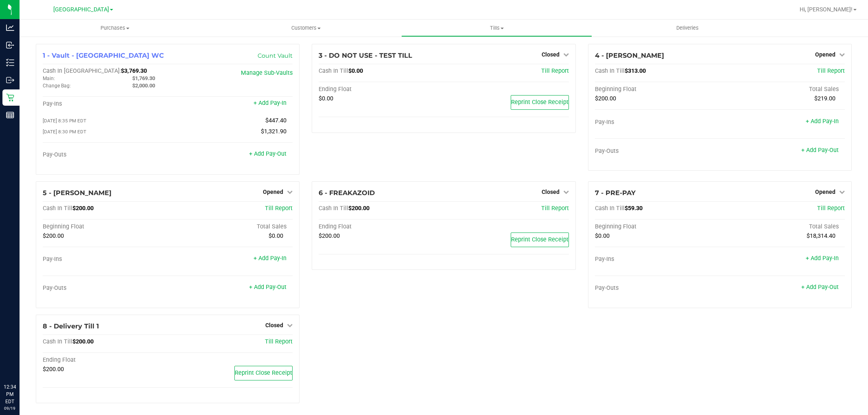 This screenshot has width=868, height=415. Describe the element at coordinates (134, 71) in the screenshot. I see `span: $3,769.30` at that location.